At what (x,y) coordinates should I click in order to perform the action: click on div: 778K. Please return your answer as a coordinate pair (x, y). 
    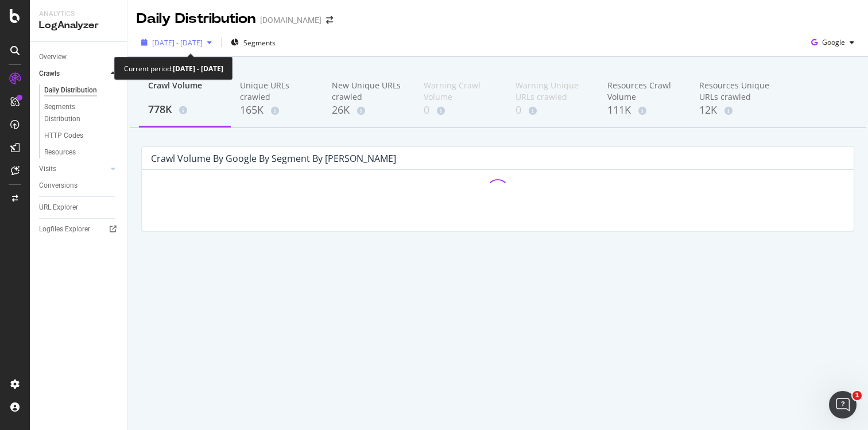
    Looking at the image, I should click on (185, 110).